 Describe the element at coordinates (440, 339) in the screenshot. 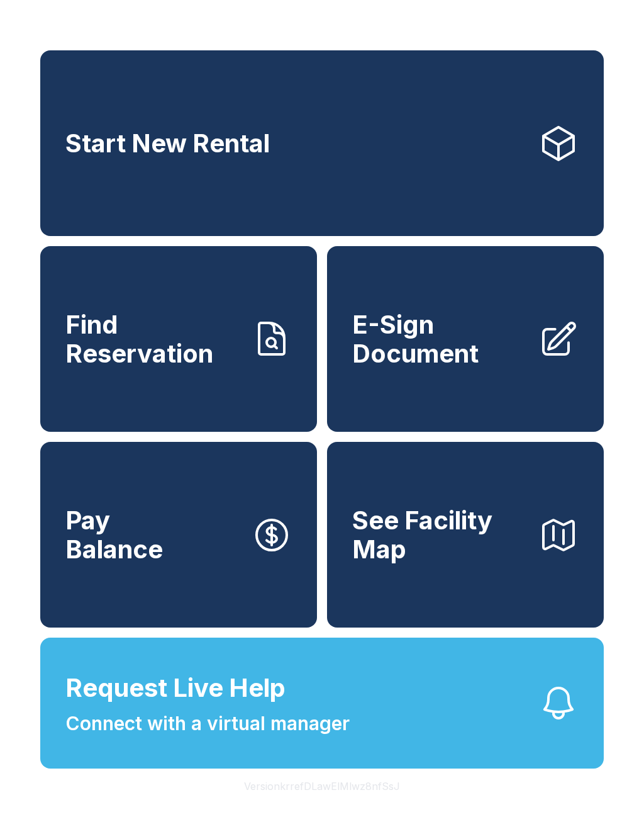

I see `span: E-Sign Document` at that location.